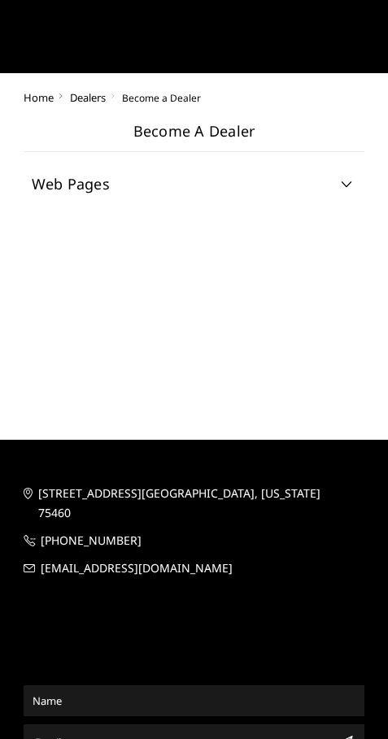 Image resolution: width=388 pixels, height=739 pixels. Describe the element at coordinates (194, 137) in the screenshot. I see `h1: Become a Dealer` at that location.